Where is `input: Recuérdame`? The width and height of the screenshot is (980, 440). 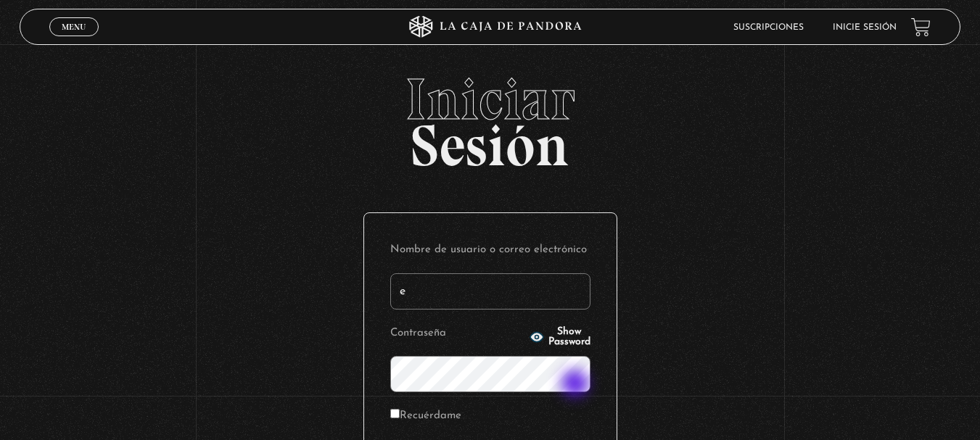
input: Recuérdame is located at coordinates (395, 413).